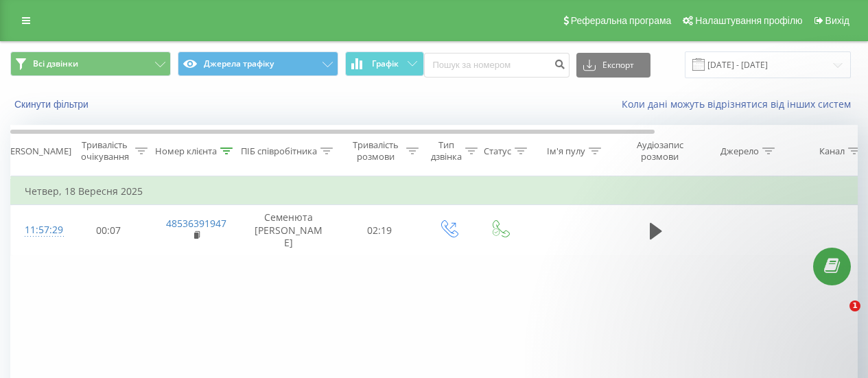 This screenshot has height=378, width=868. I want to click on div: Джерело, so click(739, 151).